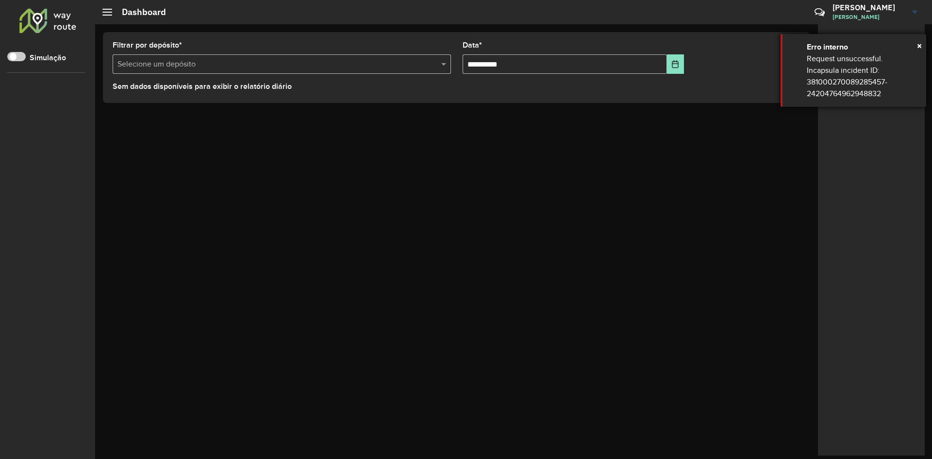 The width and height of the screenshot is (932, 459). Describe the element at coordinates (139, 12) in the screenshot. I see `h2: Dashboard` at that location.